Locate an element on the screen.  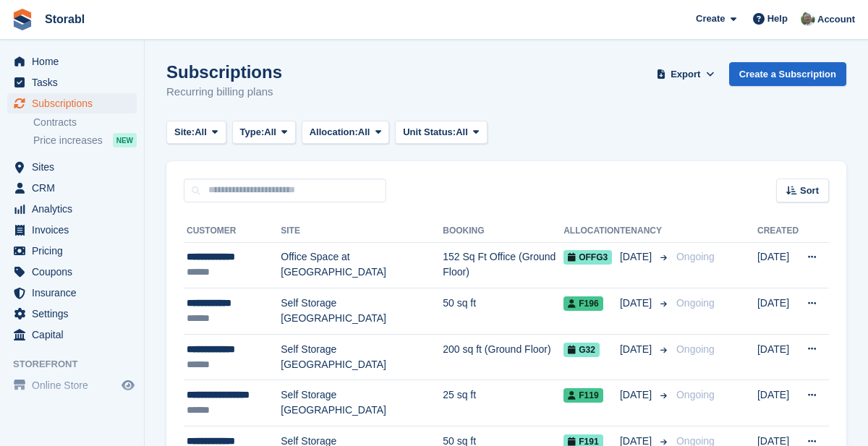
div: NEW is located at coordinates (125, 141).